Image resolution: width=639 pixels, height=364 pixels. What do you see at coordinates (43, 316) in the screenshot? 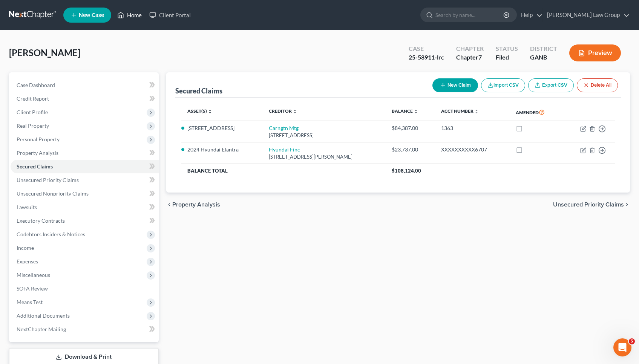
I see `span: Additional Documents` at bounding box center [43, 316].